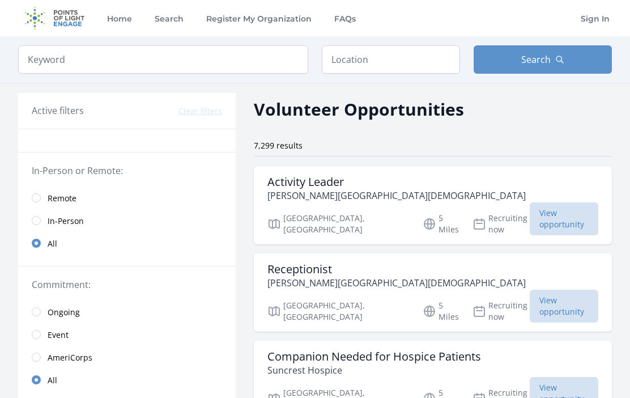 This screenshot has height=398, width=630. Describe the element at coordinates (536, 59) in the screenshot. I see `span: Search` at that location.